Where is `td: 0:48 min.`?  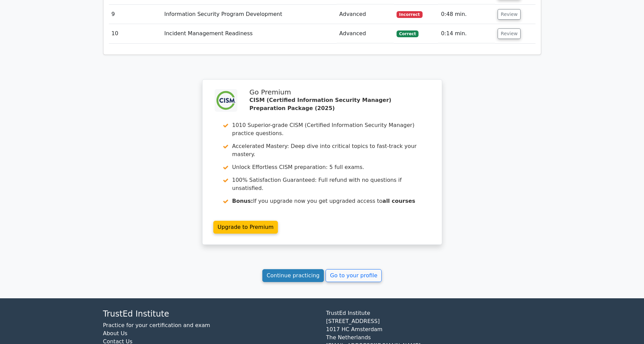
td: 0:48 min. is located at coordinates (466, 15).